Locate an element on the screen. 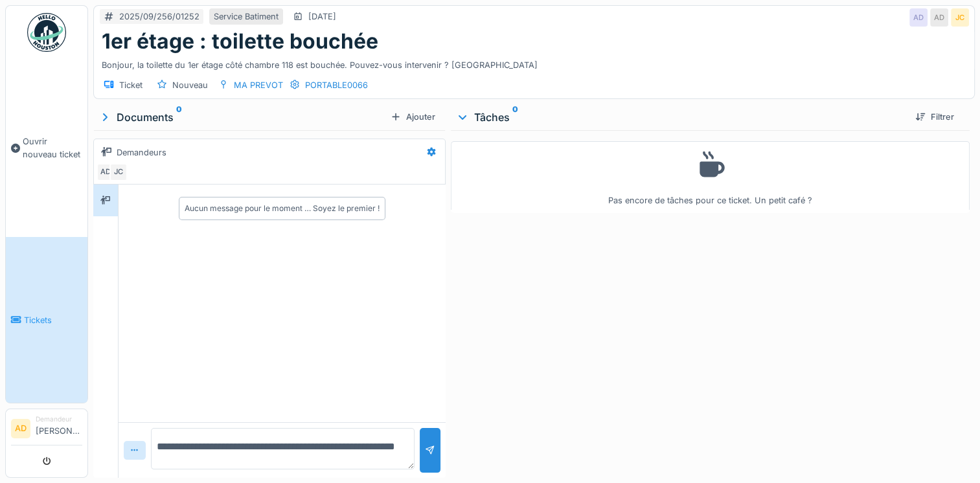 This screenshot has height=483, width=980. div: Demandeurs is located at coordinates (141, 152).